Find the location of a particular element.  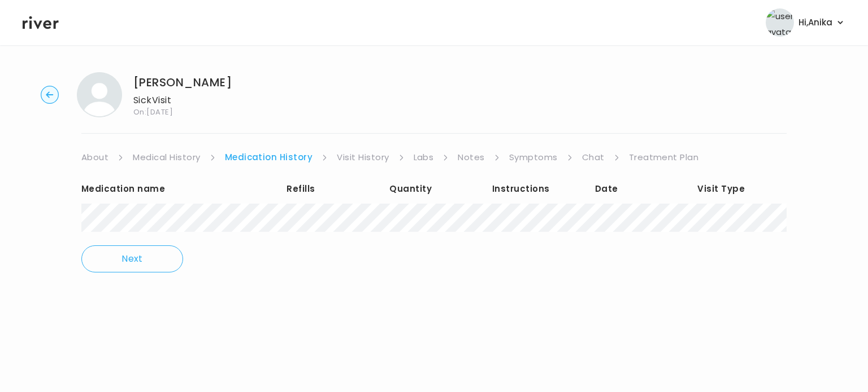

a: Labs is located at coordinates (424, 158).